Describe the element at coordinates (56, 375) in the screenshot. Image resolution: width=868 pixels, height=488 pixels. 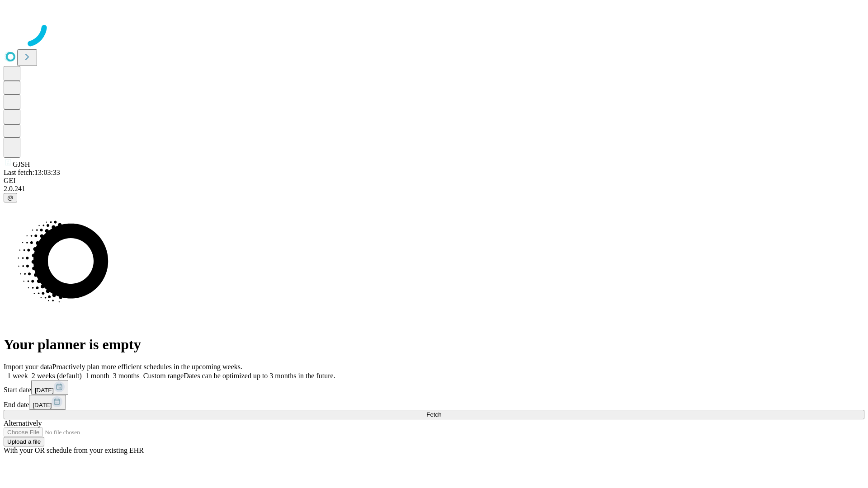
I see `span: 2 weeks (default)` at that location.